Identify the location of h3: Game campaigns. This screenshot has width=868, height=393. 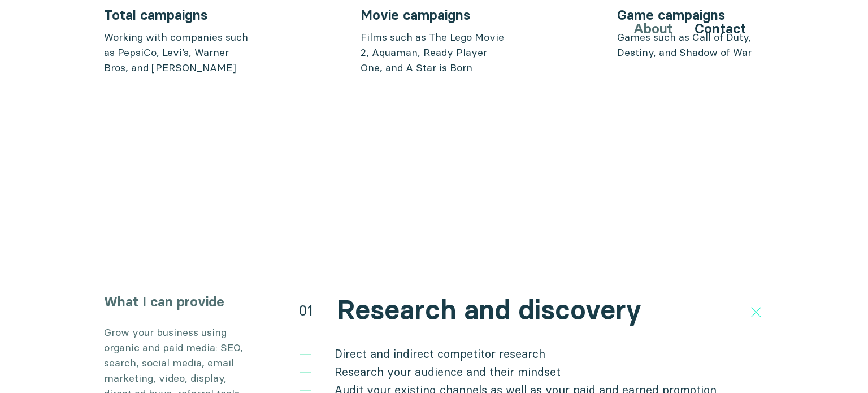
(691, 15).